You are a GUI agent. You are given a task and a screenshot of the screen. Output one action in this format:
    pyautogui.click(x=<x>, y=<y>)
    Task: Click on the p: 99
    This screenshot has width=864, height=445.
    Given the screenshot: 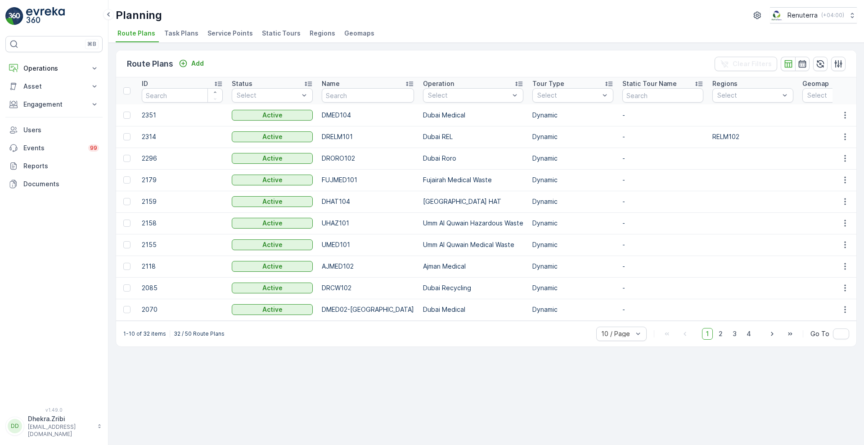 What is the action you would take?
    pyautogui.click(x=94, y=148)
    